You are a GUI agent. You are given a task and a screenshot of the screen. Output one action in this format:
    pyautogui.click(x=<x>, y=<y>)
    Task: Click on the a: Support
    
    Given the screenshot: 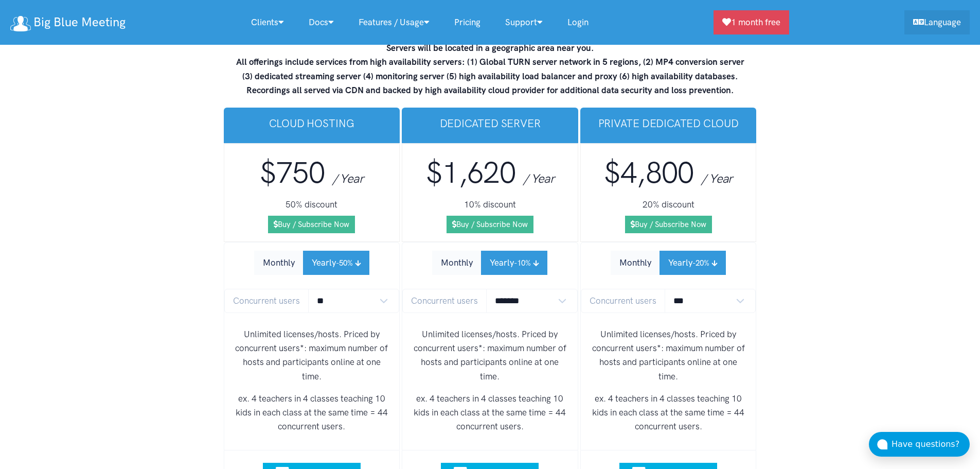 What is the action you would take?
    pyautogui.click(x=524, y=22)
    